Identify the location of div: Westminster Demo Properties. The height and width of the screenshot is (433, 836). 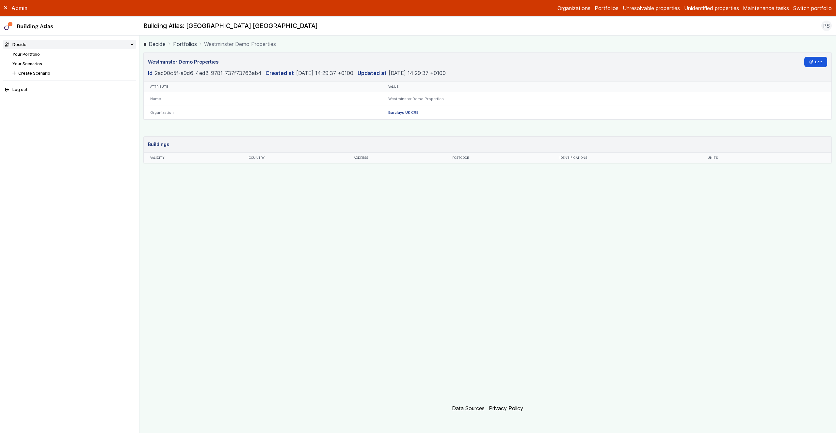
(606, 99).